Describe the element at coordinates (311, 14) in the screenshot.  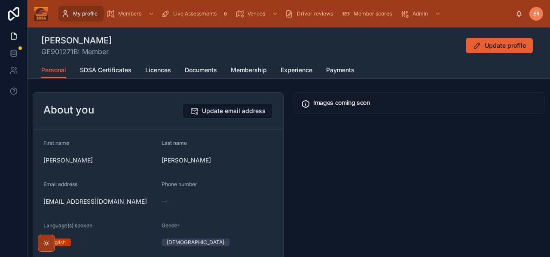
I see `a: Driver reviews` at that location.